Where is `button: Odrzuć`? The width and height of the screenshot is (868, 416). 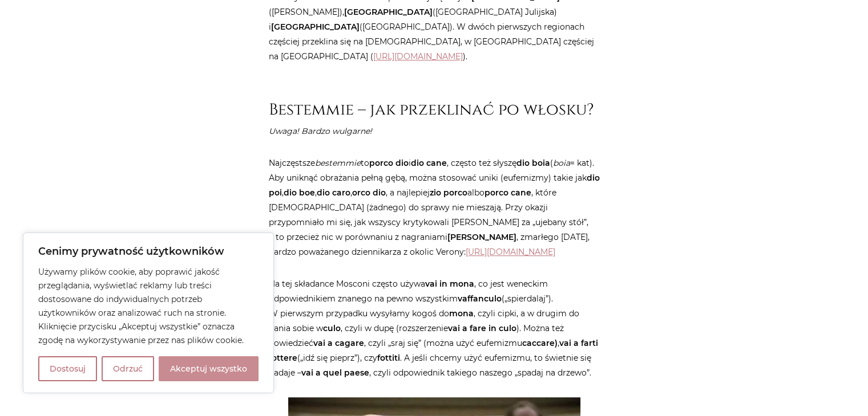 button: Odrzuć is located at coordinates (128, 369).